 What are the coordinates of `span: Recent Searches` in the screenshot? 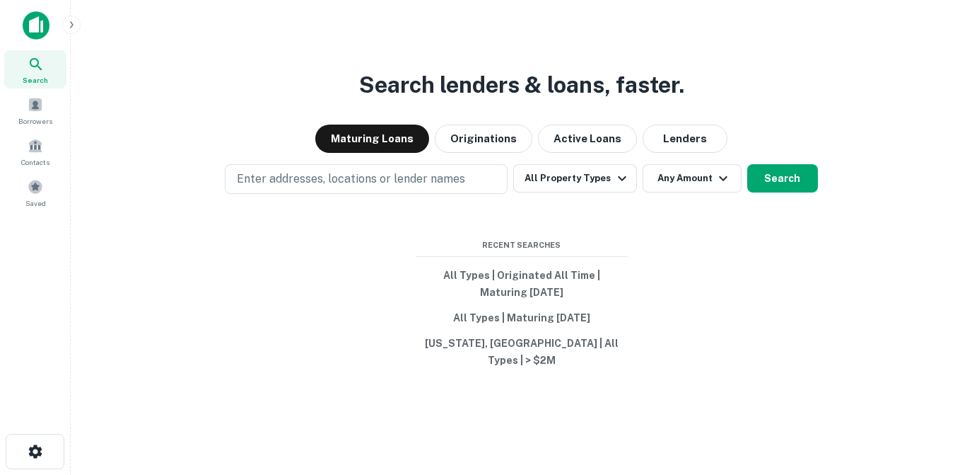 It's located at (522, 245).